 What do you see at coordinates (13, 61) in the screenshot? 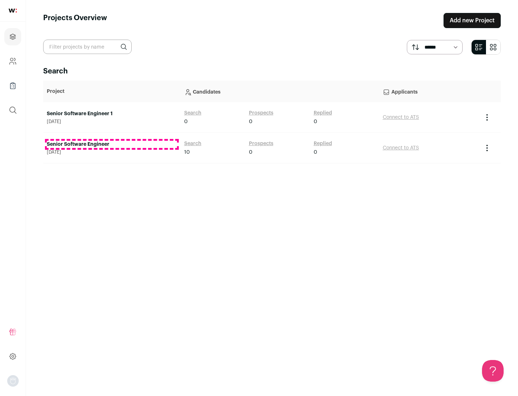
I see `a: Company and ATS Settings` at bounding box center [13, 61].